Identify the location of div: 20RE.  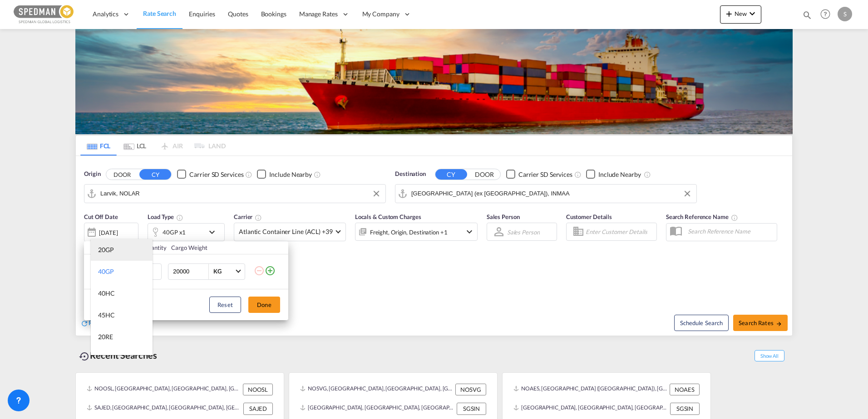
(105, 337).